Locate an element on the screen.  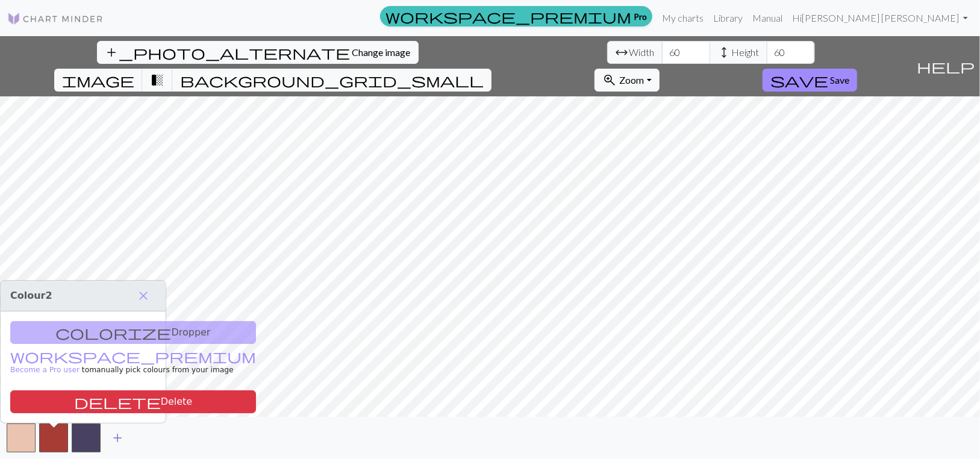
span: image is located at coordinates (98, 80).